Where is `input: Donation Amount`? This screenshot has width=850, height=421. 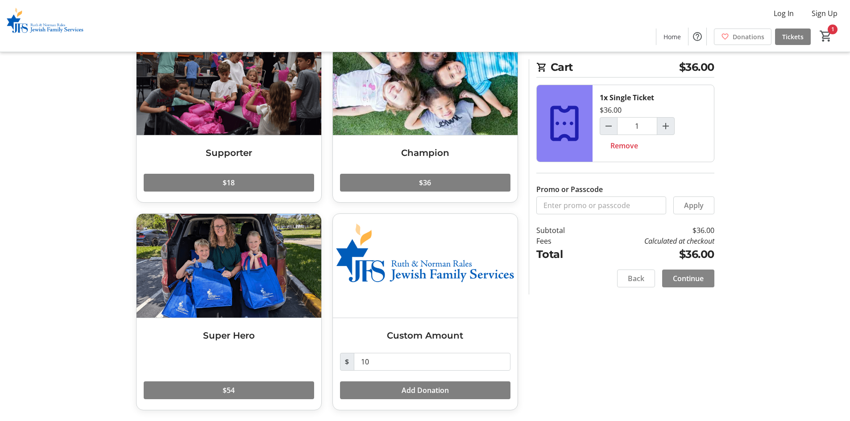 input: Donation Amount is located at coordinates (432, 362).